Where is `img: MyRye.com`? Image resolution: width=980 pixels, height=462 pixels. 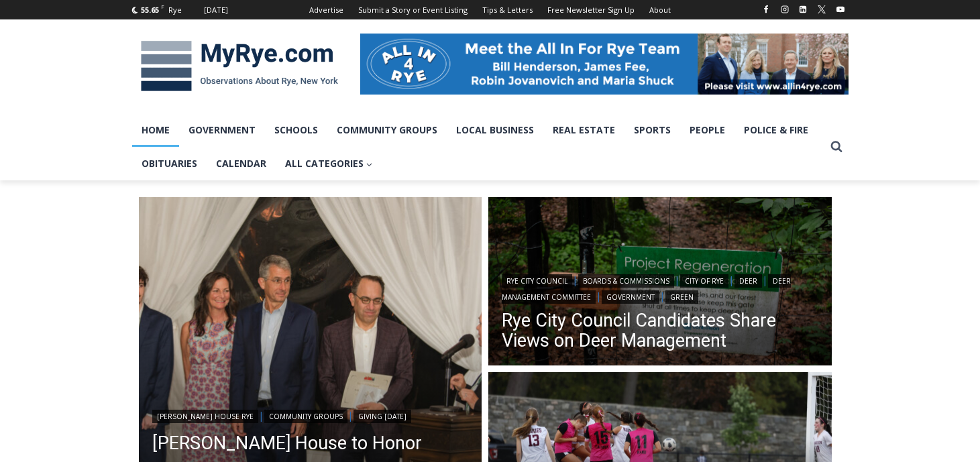 img: MyRye.com is located at coordinates (239, 66).